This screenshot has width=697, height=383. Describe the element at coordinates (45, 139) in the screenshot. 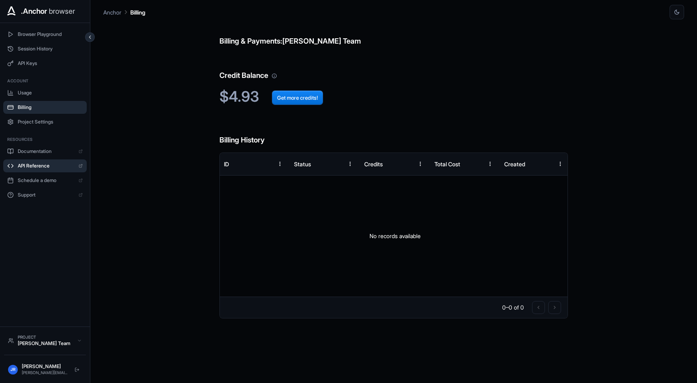

I see `h3: Resources` at that location.